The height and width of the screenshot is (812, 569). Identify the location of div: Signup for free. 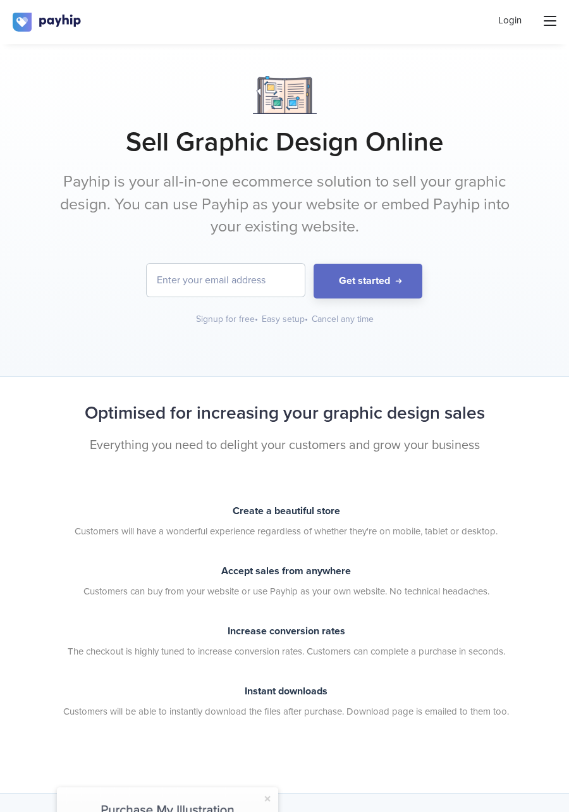
(228, 319).